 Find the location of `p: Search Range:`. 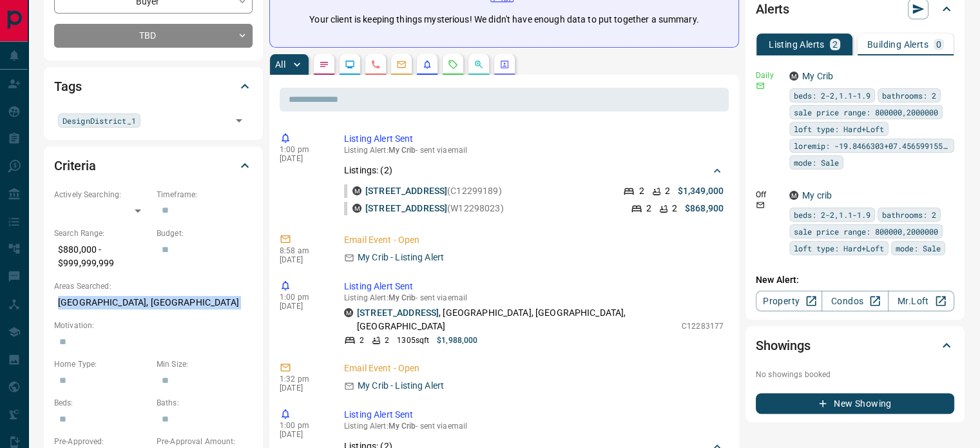

p: Search Range: is located at coordinates (102, 233).